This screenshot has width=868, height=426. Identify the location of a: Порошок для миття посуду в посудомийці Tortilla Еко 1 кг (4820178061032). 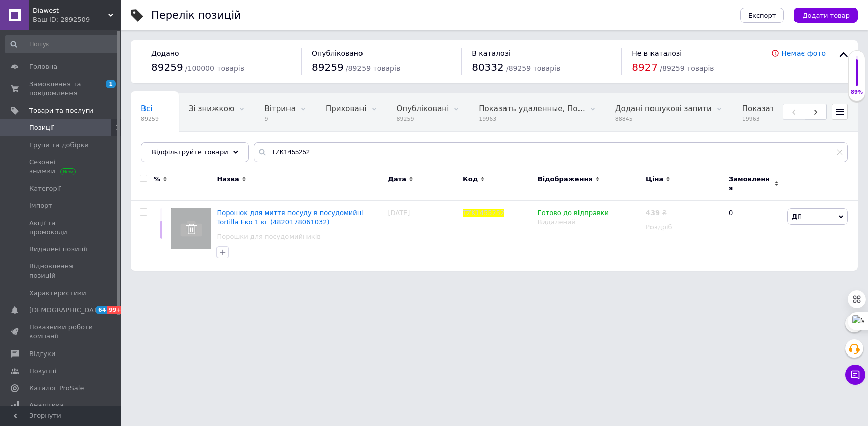
(290, 217).